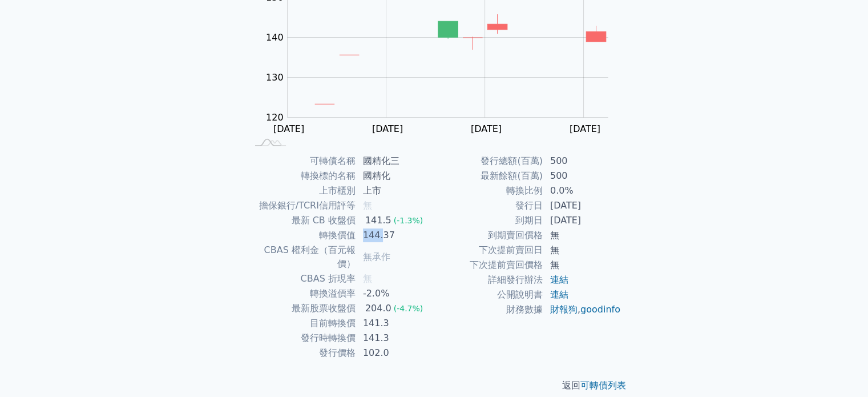  What do you see at coordinates (395, 353) in the screenshot?
I see `td: 102.0` at bounding box center [395, 353].